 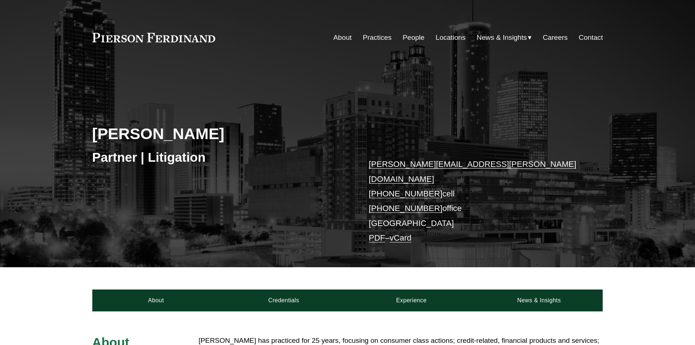 What do you see at coordinates (412, 300) in the screenshot?
I see `a: Experience` at bounding box center [412, 300].